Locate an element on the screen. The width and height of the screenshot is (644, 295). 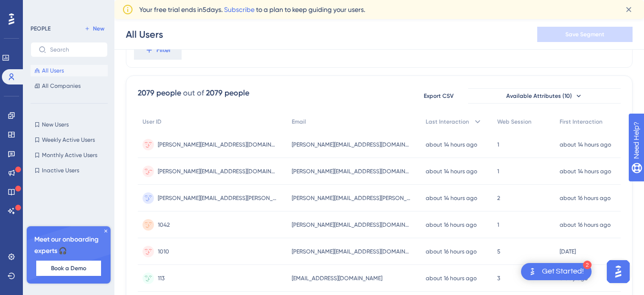
span: Filter is located at coordinates (164, 50).